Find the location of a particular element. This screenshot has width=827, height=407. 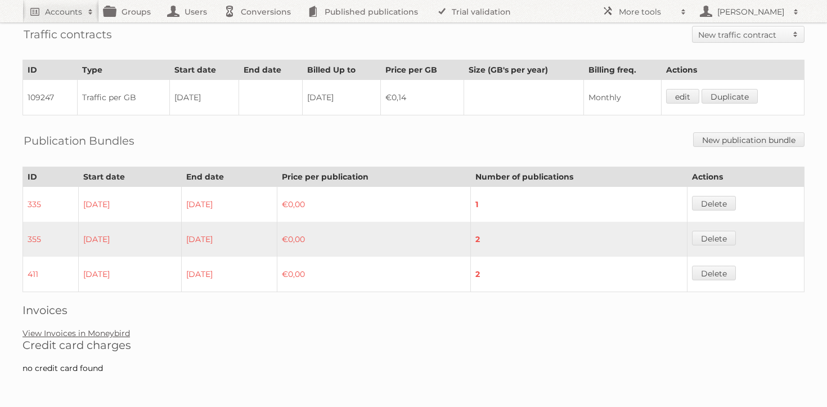

strong: 1 is located at coordinates (477, 204).